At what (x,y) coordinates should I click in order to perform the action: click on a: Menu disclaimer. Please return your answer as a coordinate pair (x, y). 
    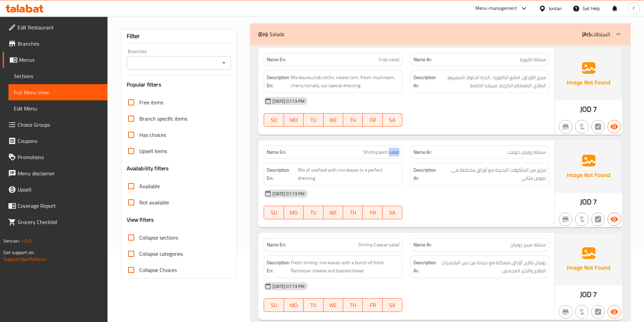
    Looking at the image, I should click on (55, 174).